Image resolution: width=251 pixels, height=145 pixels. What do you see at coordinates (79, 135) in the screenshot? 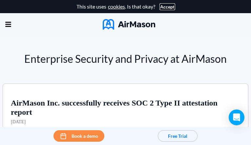
I see `button: Book a demo` at bounding box center [79, 135].